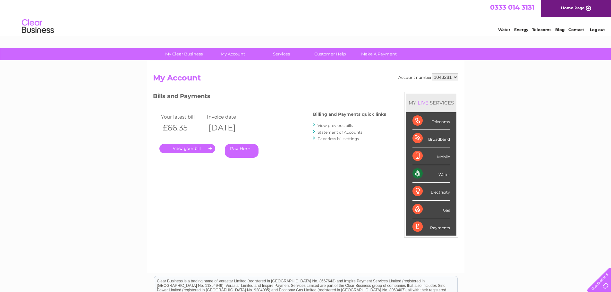 The image size is (611, 292). What do you see at coordinates (431, 227) in the screenshot?
I see `div: Payments` at bounding box center [431, 227].